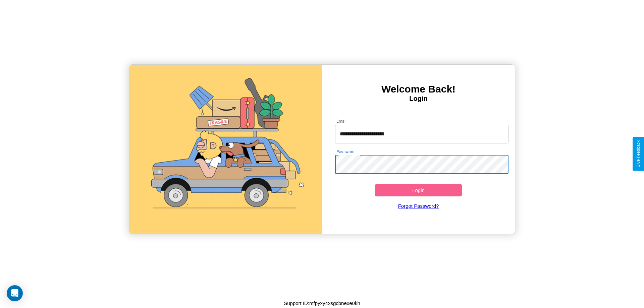 The height and width of the screenshot is (308, 644). What do you see at coordinates (15, 293) in the screenshot?
I see `div: Open Intercom Messenger` at bounding box center [15, 293].